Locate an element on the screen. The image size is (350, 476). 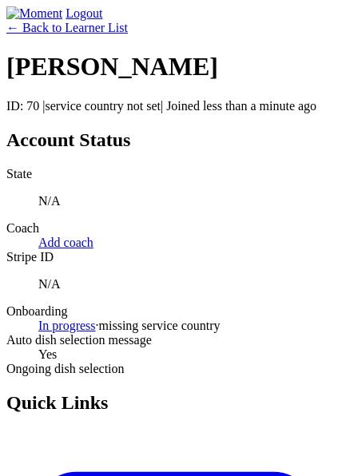
dt: Onboarding is located at coordinates (175, 311).